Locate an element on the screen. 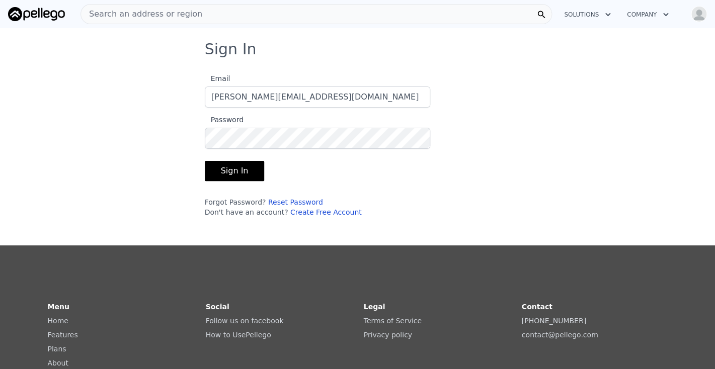 Image resolution: width=715 pixels, height=369 pixels. strong: Contact is located at coordinates (537, 307).